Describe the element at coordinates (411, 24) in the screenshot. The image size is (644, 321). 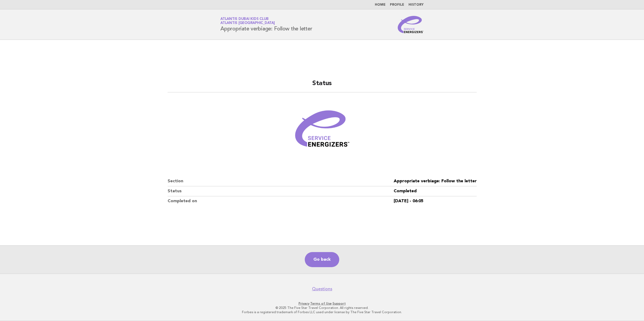
I see `img: Service Energizers` at that location.